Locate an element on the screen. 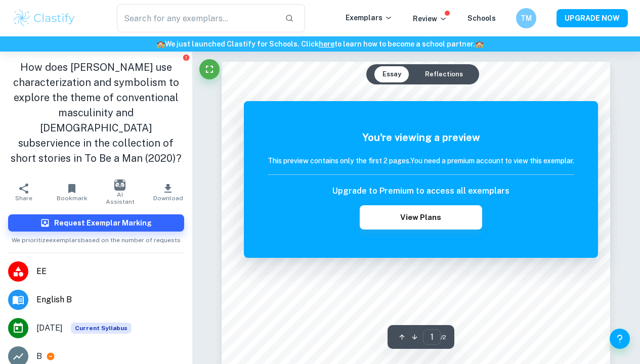 The height and width of the screenshot is (364, 640). button: Download is located at coordinates (168, 192).